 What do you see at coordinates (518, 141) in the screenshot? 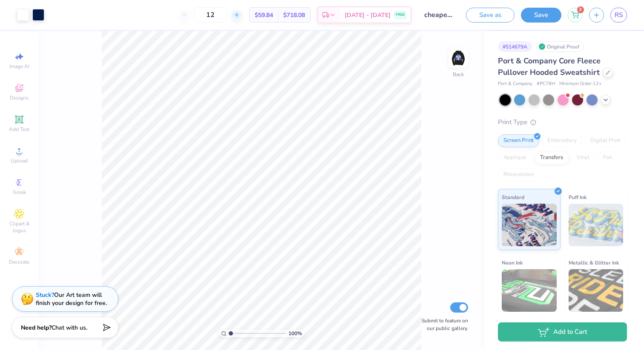
I see `div: Screen Print` at bounding box center [518, 141].